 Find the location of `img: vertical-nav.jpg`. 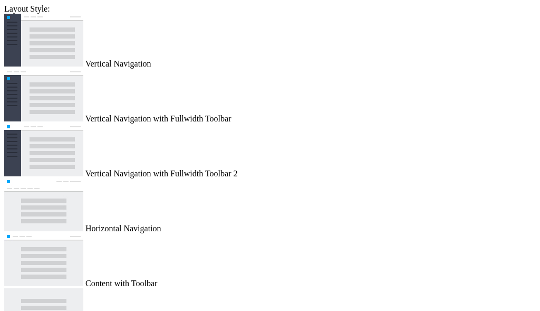

img: vertical-nav.jpg is located at coordinates (44, 40).